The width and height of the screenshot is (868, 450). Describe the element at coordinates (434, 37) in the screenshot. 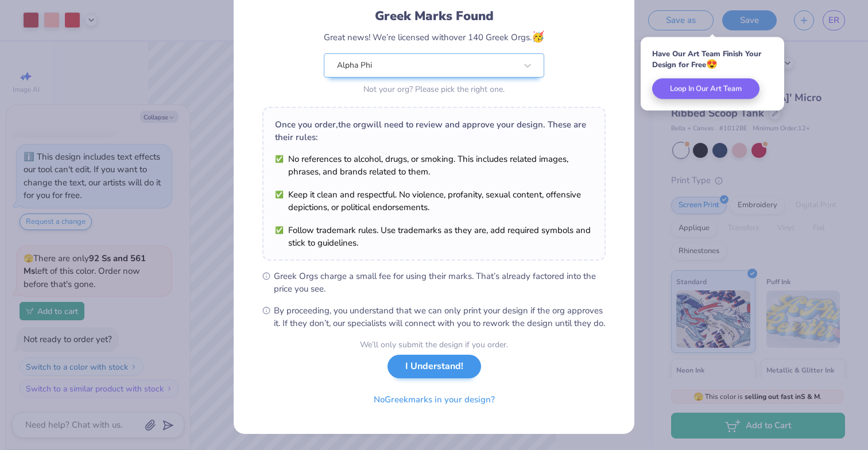

I see `div: Great news! We’re licensed with over 140 Greek Orgs.` at that location.